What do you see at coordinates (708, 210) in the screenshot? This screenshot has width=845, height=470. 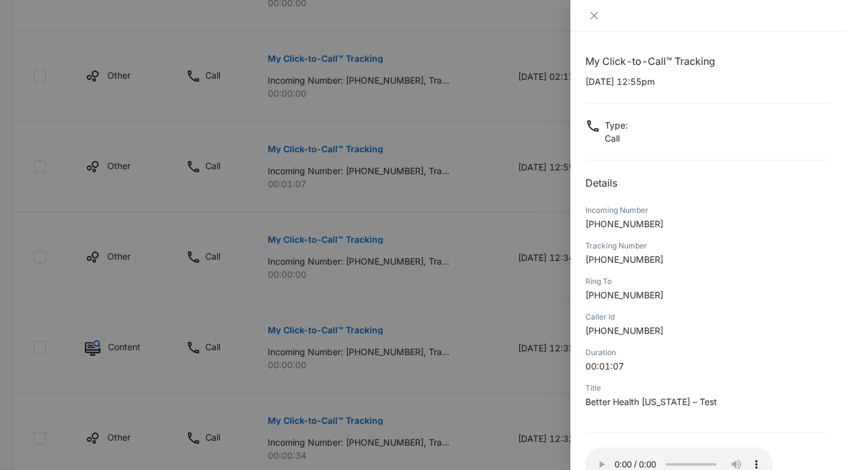 I see `div: Incoming Number` at bounding box center [708, 210].